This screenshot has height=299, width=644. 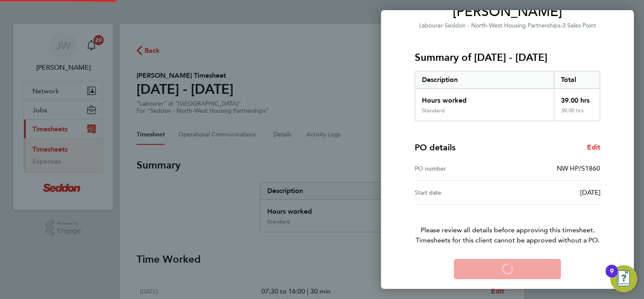 I want to click on div: Summary of 22 - 28 Sep 2025, so click(x=508, y=96).